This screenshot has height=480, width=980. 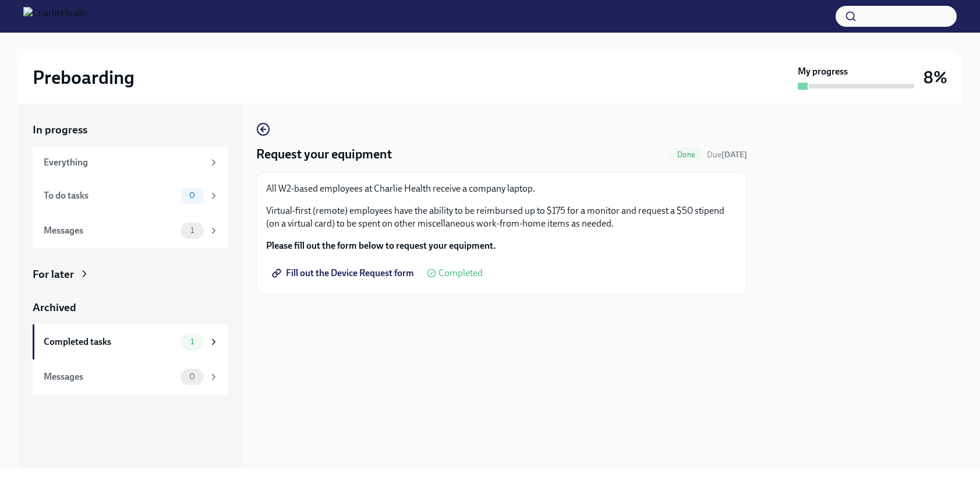 What do you see at coordinates (344, 273) in the screenshot?
I see `span: Fill out the Device Request form` at bounding box center [344, 273].